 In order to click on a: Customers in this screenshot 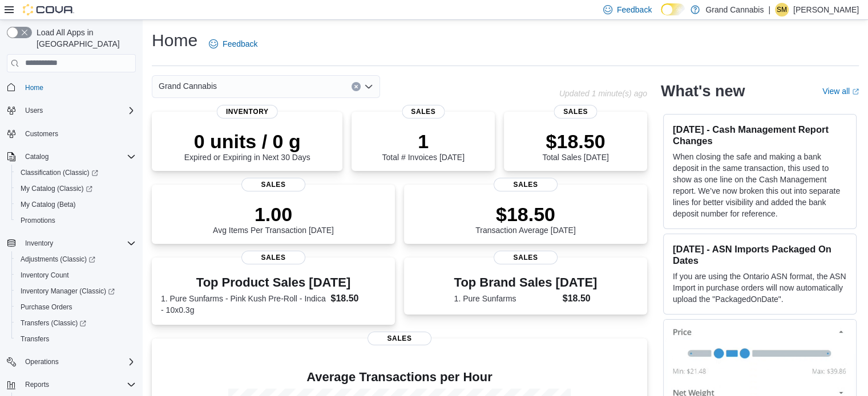, I will do `click(42, 135)`.